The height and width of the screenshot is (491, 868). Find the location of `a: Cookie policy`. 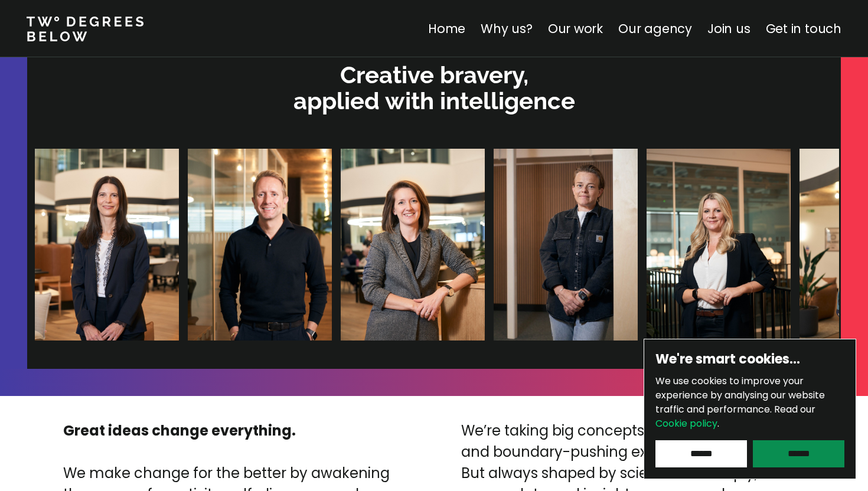

a: Cookie policy is located at coordinates (686, 423).